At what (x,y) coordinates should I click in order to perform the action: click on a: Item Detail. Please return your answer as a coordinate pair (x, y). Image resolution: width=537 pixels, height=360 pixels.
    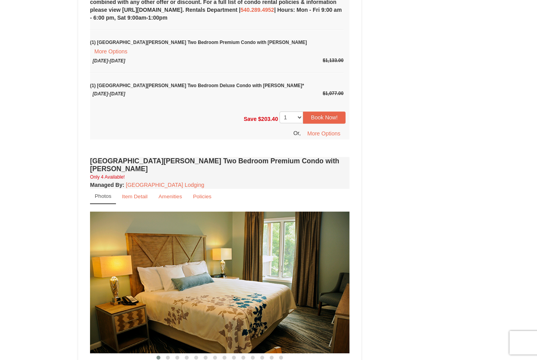
    Looking at the image, I should click on (134, 196).